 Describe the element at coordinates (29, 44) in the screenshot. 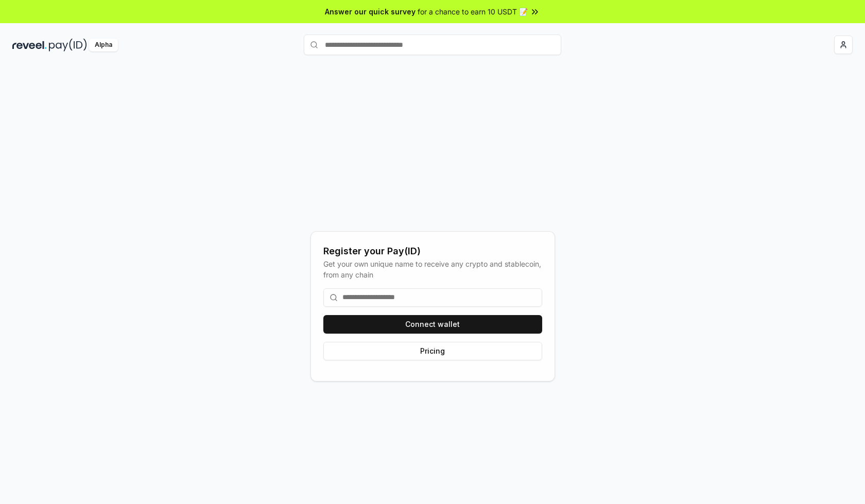

I see `img: reveel_dark` at that location.